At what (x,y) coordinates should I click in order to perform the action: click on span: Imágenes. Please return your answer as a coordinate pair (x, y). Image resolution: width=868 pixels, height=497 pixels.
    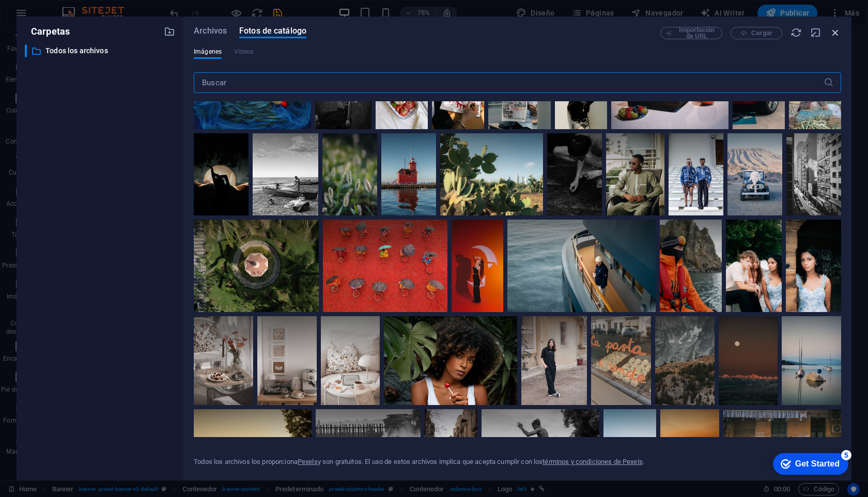
    Looking at the image, I should click on (208, 52).